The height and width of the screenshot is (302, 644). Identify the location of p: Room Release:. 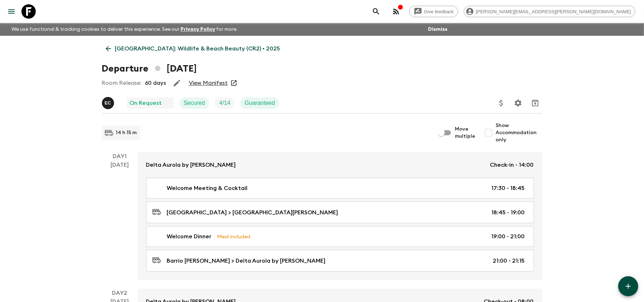
(121, 83).